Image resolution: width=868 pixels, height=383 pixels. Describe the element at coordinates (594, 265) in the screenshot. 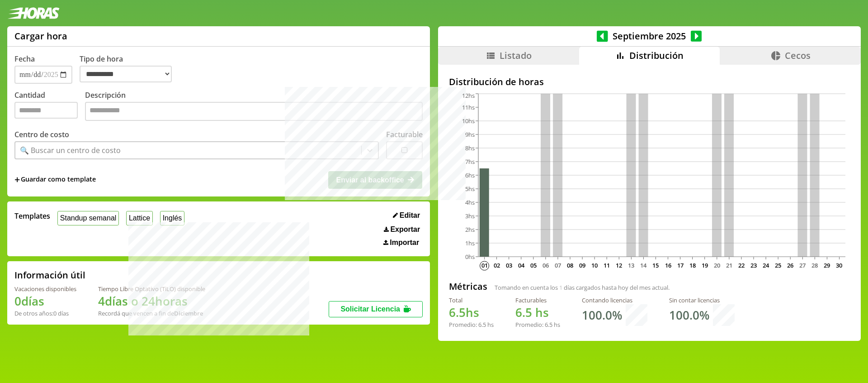

I see `text: 10` at that location.